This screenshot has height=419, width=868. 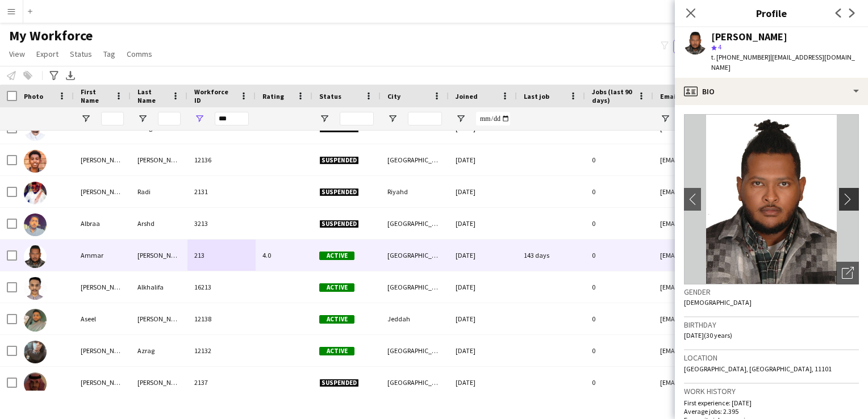 I want to click on div: Arshd, so click(x=159, y=223).